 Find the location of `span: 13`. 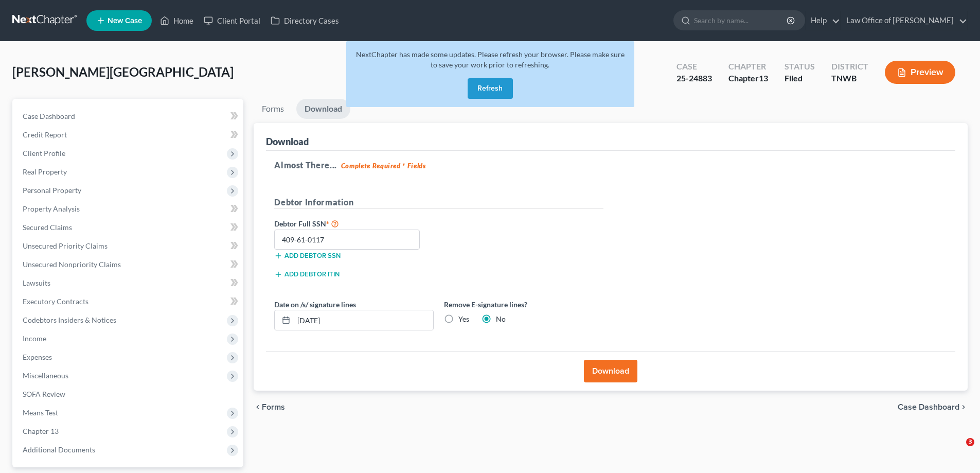

span: 13 is located at coordinates (764, 78).